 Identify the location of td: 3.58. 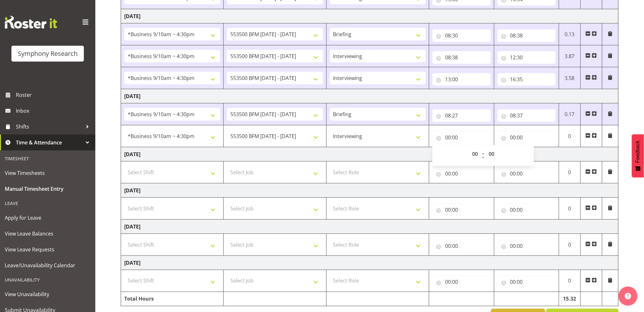
(570, 78).